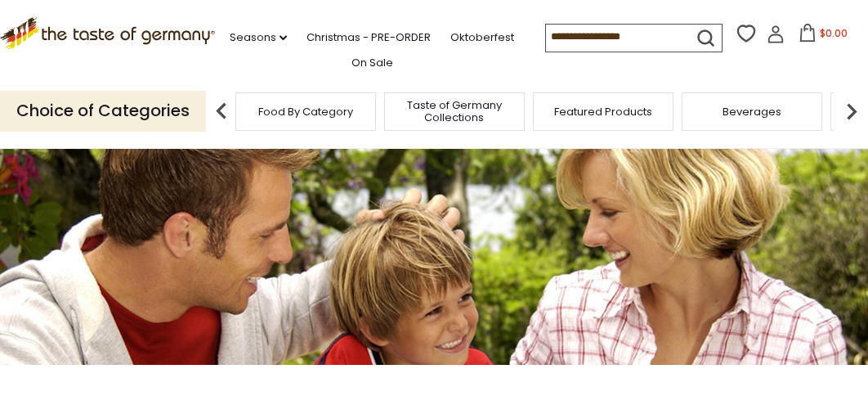 This screenshot has width=868, height=414. Describe the element at coordinates (454, 112) in the screenshot. I see `span: Taste of Germany Collections` at that location.